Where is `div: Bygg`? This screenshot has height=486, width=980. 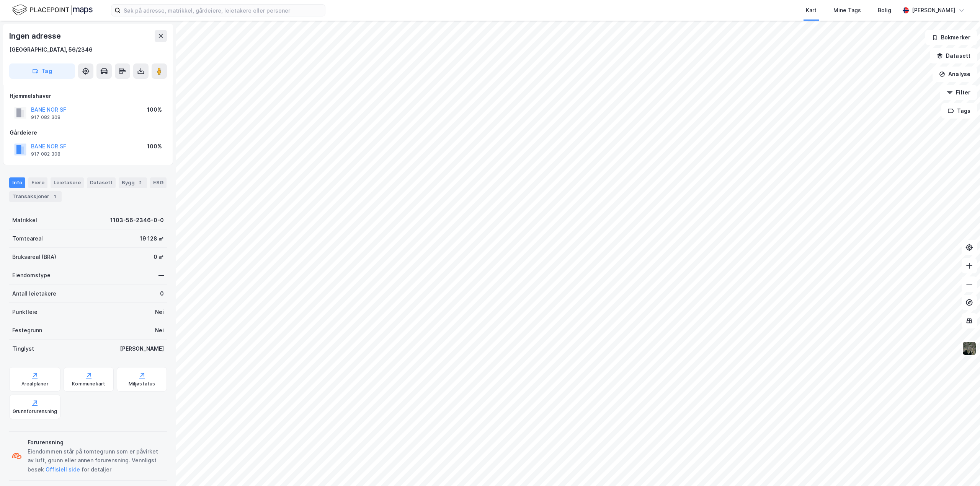
div: Bygg is located at coordinates (133, 183).